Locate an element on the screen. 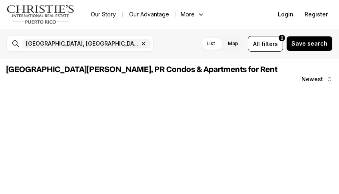 The width and height of the screenshot is (339, 194). button: Newest is located at coordinates (317, 79).